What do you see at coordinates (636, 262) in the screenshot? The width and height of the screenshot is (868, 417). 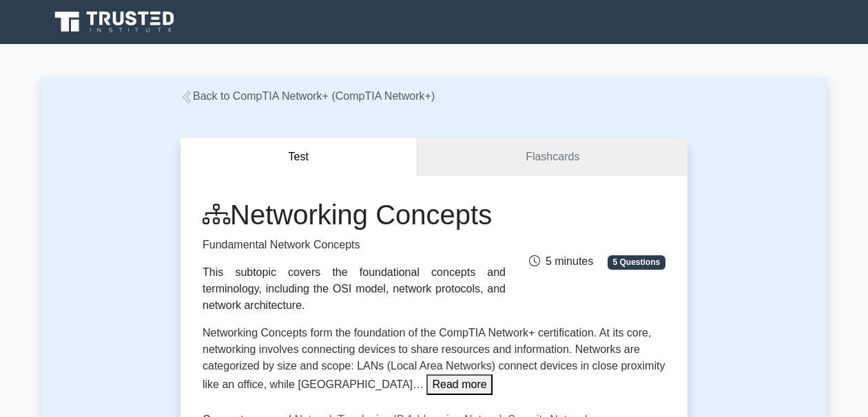 I see `span: 5 Questions` at bounding box center [636, 262].